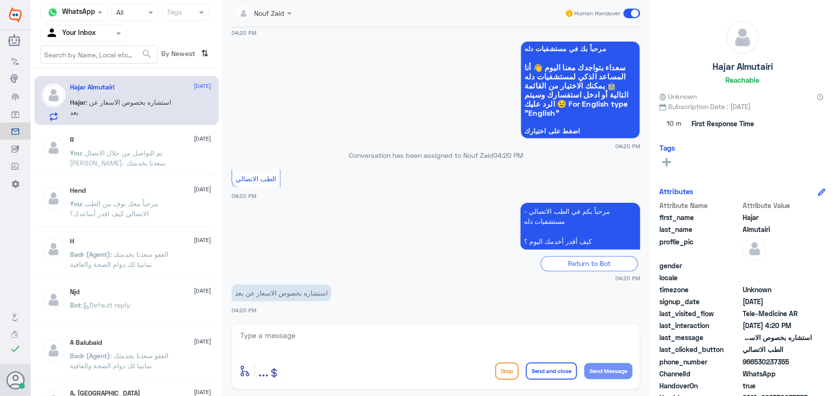 This screenshot has height=396, width=835. Describe the element at coordinates (777, 229) in the screenshot. I see `span: Almutairi` at that location.